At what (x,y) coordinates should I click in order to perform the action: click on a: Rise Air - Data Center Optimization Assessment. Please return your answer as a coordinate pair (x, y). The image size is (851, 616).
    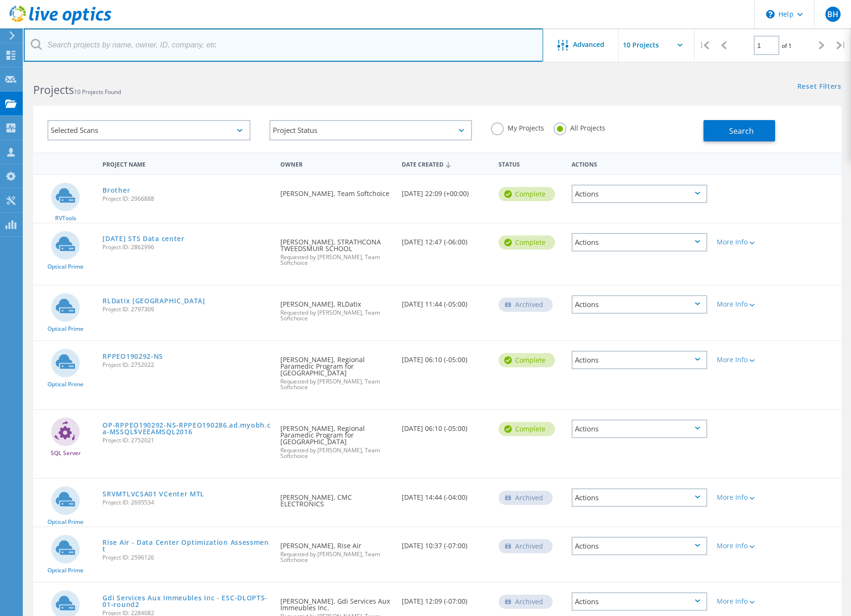
    Looking at the image, I should click on (187, 546).